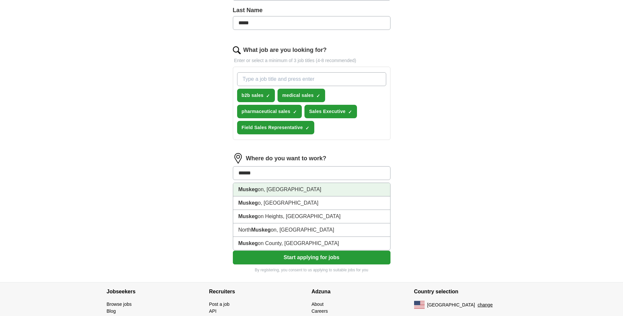 The width and height of the screenshot is (623, 316). Describe the element at coordinates (253, 95) in the screenshot. I see `span: b2b sales` at that location.